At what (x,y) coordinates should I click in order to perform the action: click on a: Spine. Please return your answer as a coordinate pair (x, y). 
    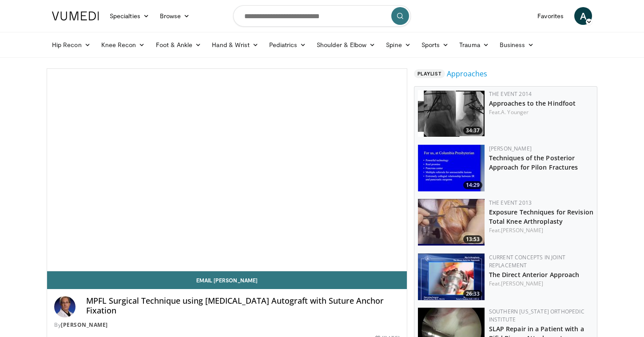
    Looking at the image, I should click on (398, 45).